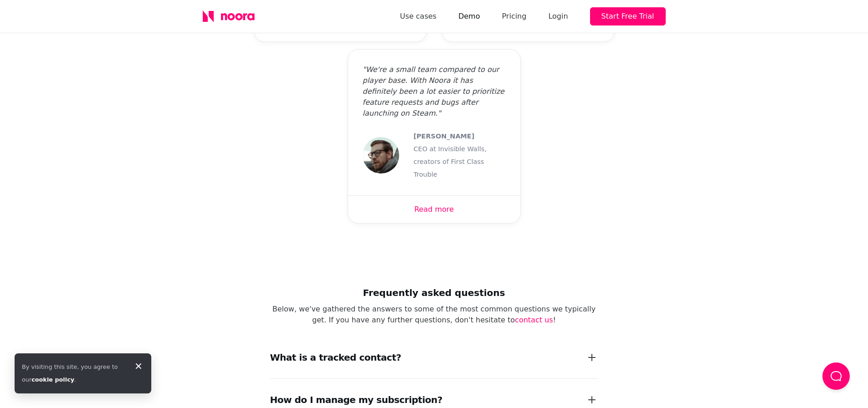 This screenshot has width=868, height=408. Describe the element at coordinates (74, 373) in the screenshot. I see `div: By visiting this site, you agree to our .` at that location.